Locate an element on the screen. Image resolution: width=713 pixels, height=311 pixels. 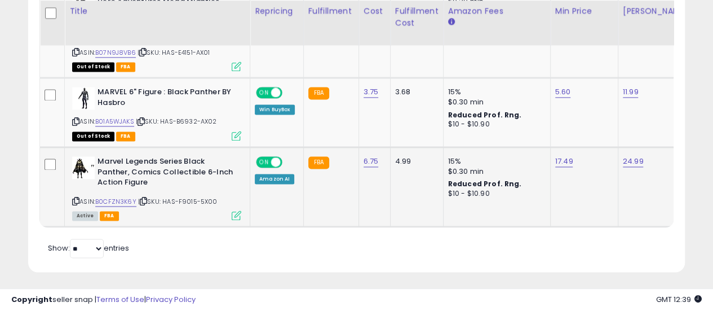
span: | SKU: HAS-B6932-AX02 is located at coordinates (177, 121).